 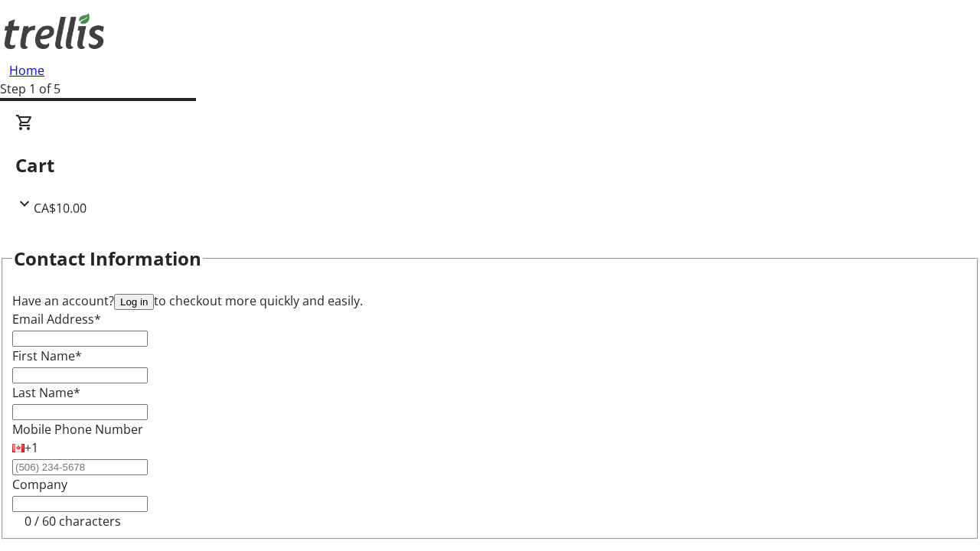 What do you see at coordinates (60, 208) in the screenshot?
I see `span: CA$10.00` at bounding box center [60, 208].